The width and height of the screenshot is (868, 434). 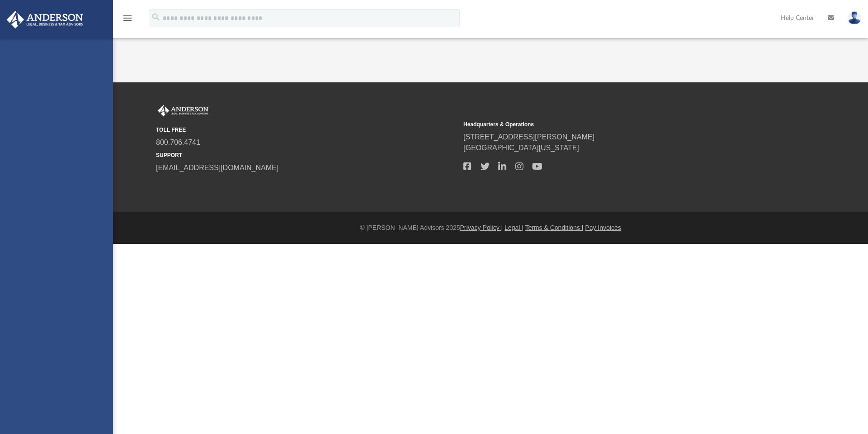 What do you see at coordinates (554, 227) in the screenshot?
I see `a: Terms & Conditions |` at bounding box center [554, 227].